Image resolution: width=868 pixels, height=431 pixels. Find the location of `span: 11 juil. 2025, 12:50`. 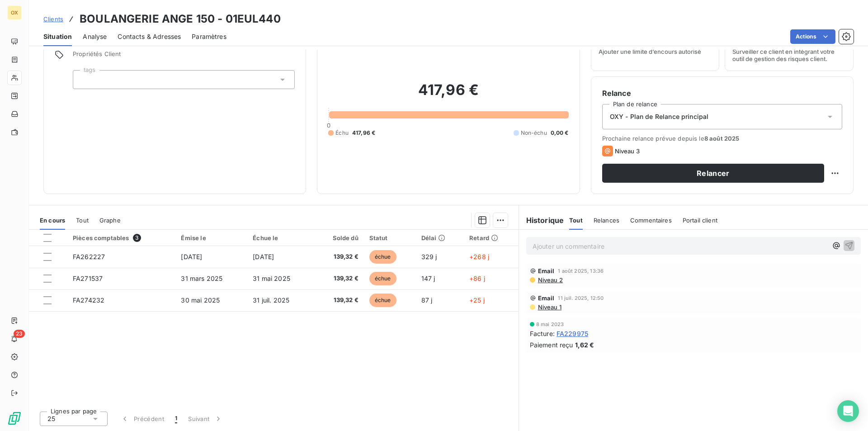

span: 11 juil. 2025, 12:50 is located at coordinates (581, 298).